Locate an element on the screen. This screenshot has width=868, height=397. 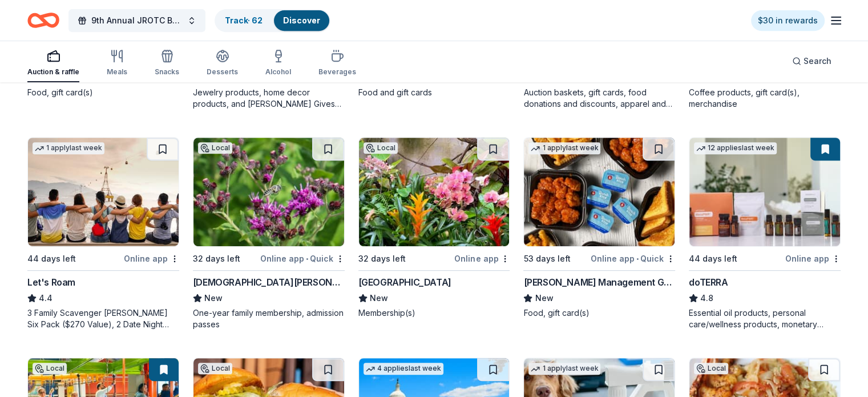
div: 12 applies last week is located at coordinates (735, 148).